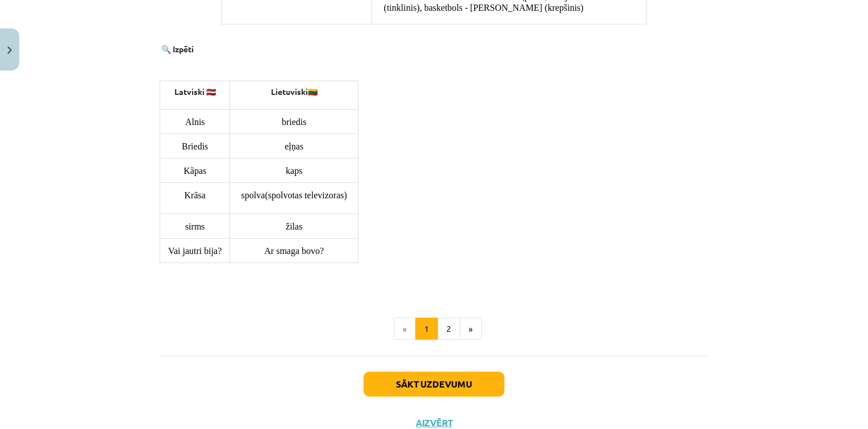 This screenshot has height=429, width=868. What do you see at coordinates (294, 226) in the screenshot?
I see `span: žilas` at bounding box center [294, 226].